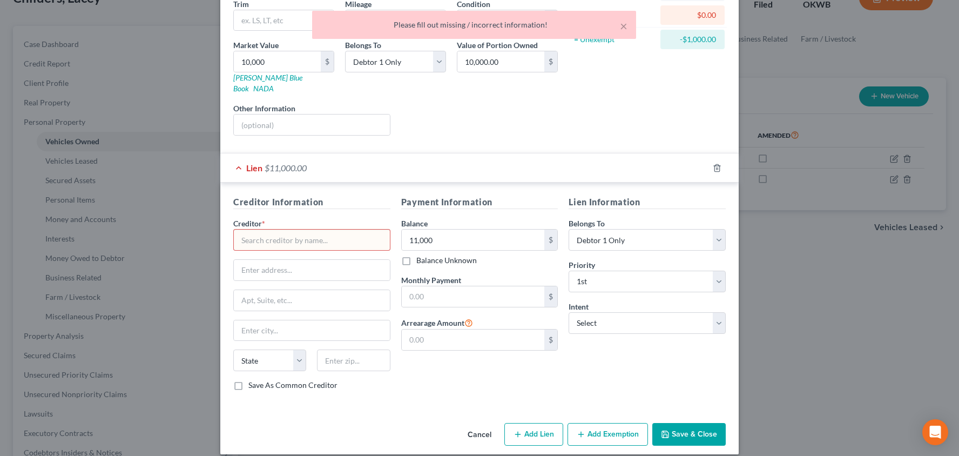  Describe the element at coordinates (247, 223) in the screenshot. I see `span: Creditor` at that location.